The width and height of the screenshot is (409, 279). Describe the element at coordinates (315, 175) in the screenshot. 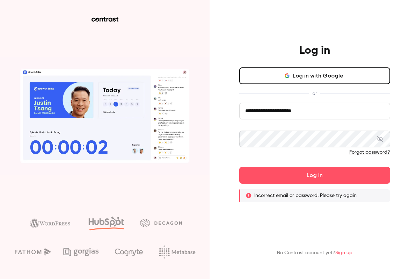

I see `button: Log in` at that location.